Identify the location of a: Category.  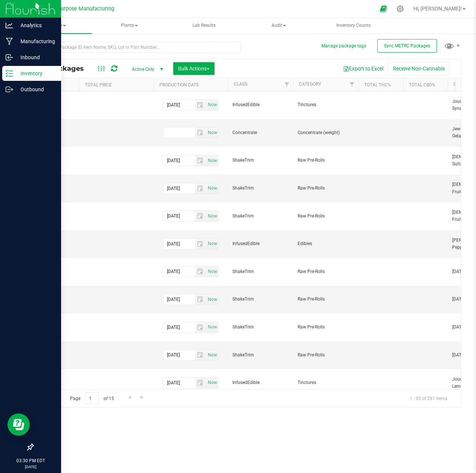
(310, 84).